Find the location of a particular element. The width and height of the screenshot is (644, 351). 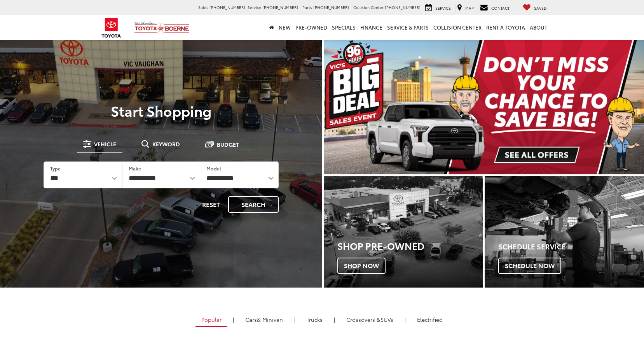

button: Reset is located at coordinates (211, 205).